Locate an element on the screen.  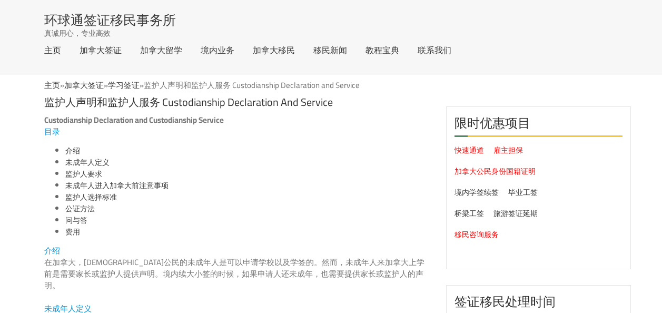
a: 公证方法 is located at coordinates (80, 208).